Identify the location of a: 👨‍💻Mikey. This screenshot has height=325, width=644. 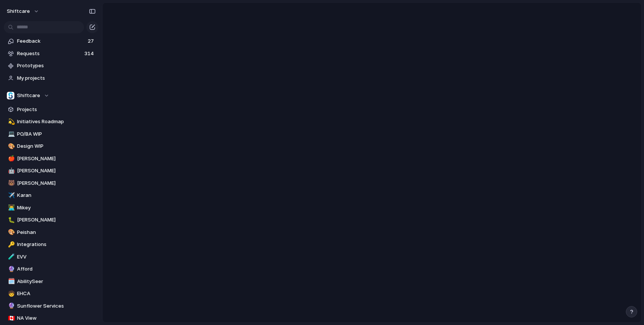
(51, 208).